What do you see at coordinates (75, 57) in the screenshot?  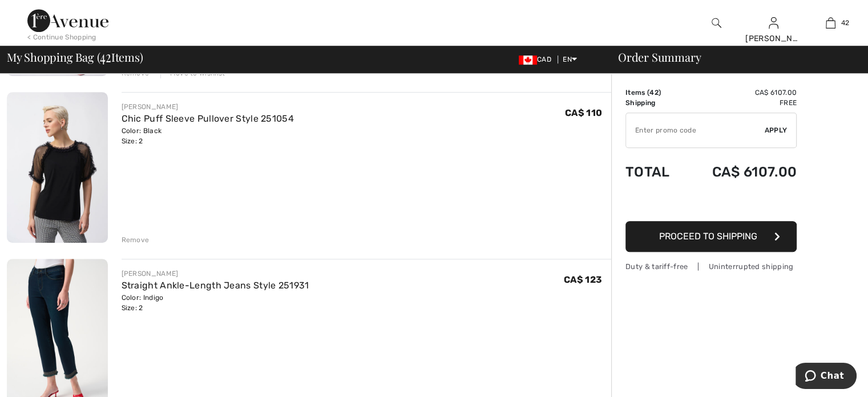 I see `span: My Shopping Bag ( Items)` at bounding box center [75, 57].